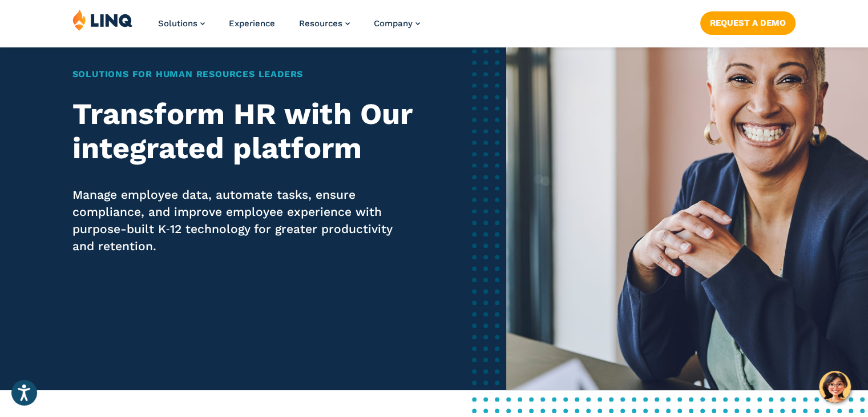  What do you see at coordinates (321, 23) in the screenshot?
I see `span: Resources` at bounding box center [321, 23].